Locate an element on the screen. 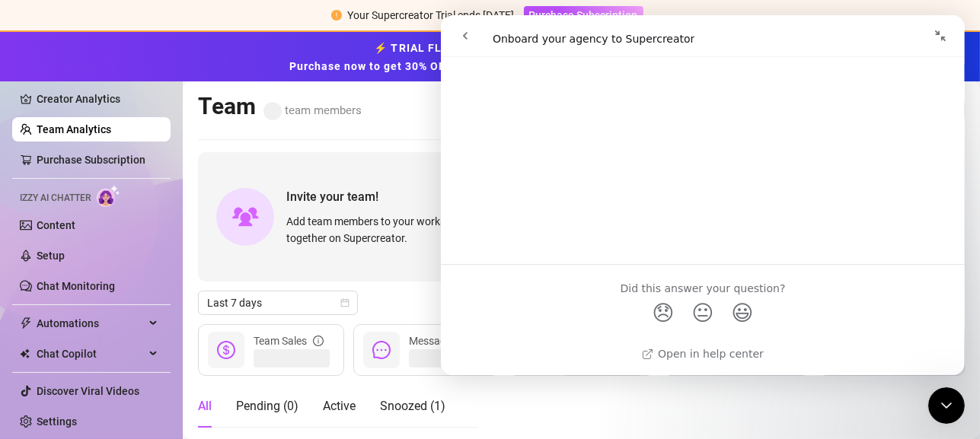 This screenshot has height=439, width=980. span: exclamation-circle is located at coordinates (336, 16).